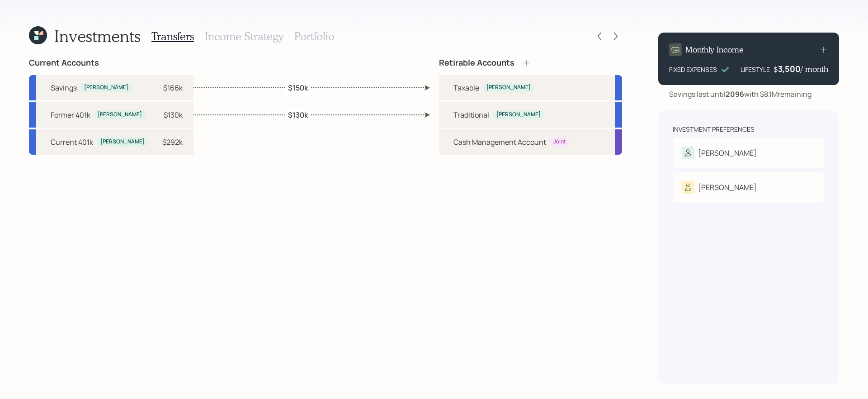 Image resolution: width=868 pixels, height=399 pixels. I want to click on h3: Portfolio, so click(314, 36).